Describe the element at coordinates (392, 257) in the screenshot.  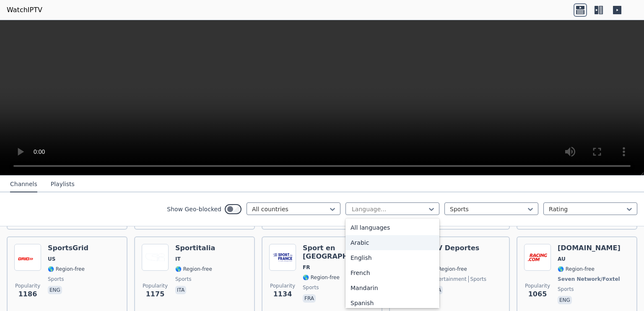
I see `div: English` at that location.